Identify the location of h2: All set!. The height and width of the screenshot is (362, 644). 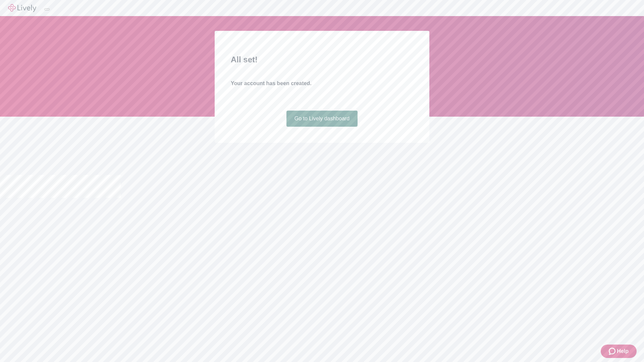
(322, 59).